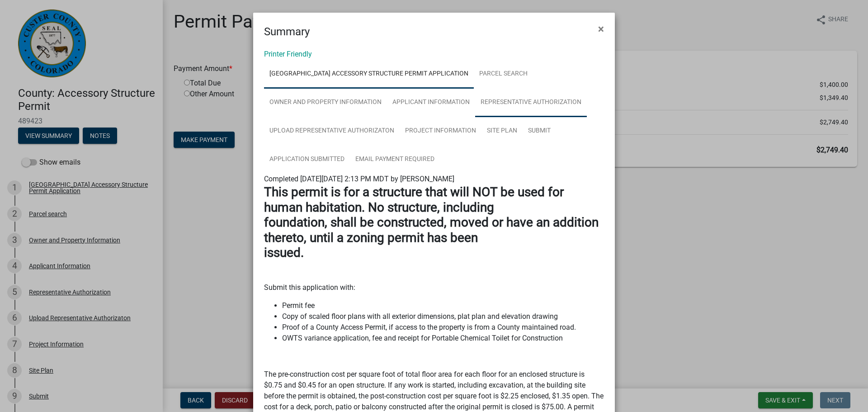 This screenshot has width=868, height=412. What do you see at coordinates (288, 54) in the screenshot?
I see `a: Printer Friendly` at bounding box center [288, 54].